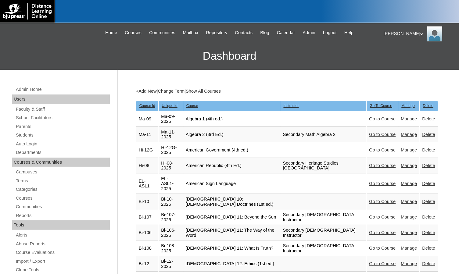  I want to click on td: Bi-106, so click(147, 233).